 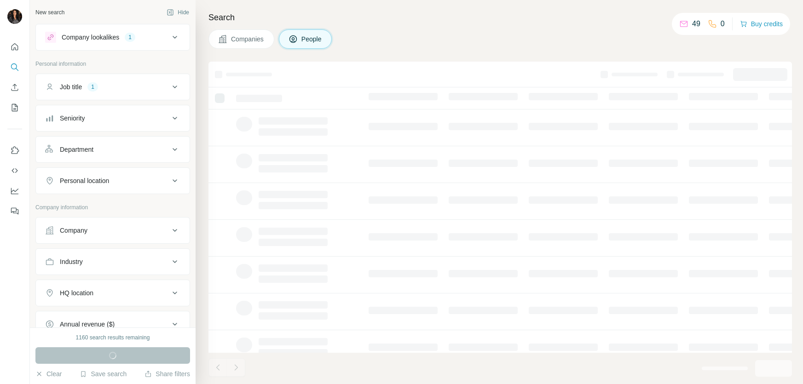 What do you see at coordinates (71, 87) in the screenshot?
I see `div: Job title` at bounding box center [71, 87].